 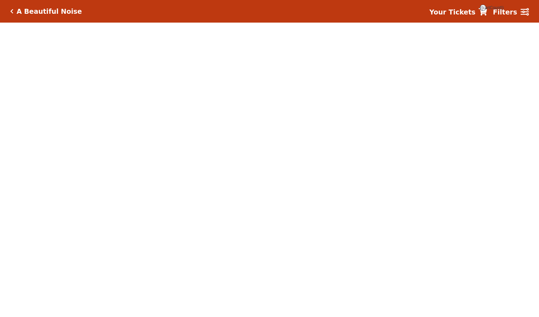 What do you see at coordinates (505, 12) in the screenshot?
I see `strong: Filters` at bounding box center [505, 12].